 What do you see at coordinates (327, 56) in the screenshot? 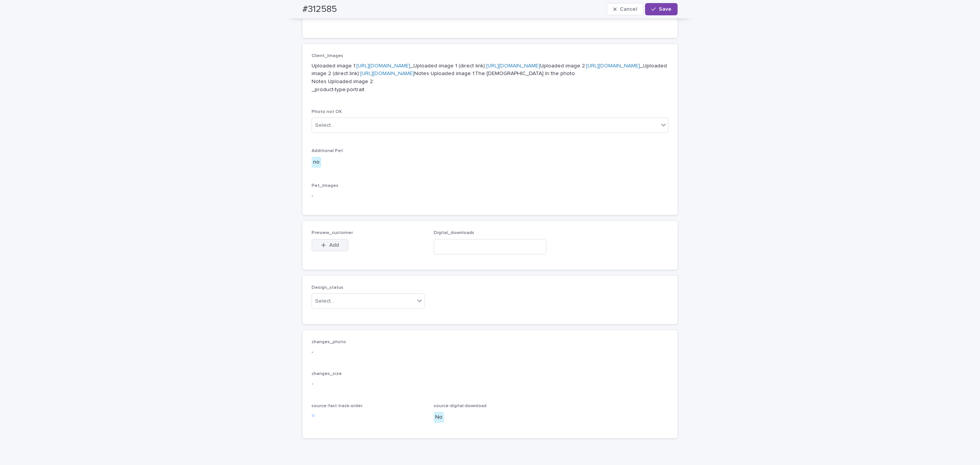
I see `span: Client_Images` at bounding box center [327, 56].